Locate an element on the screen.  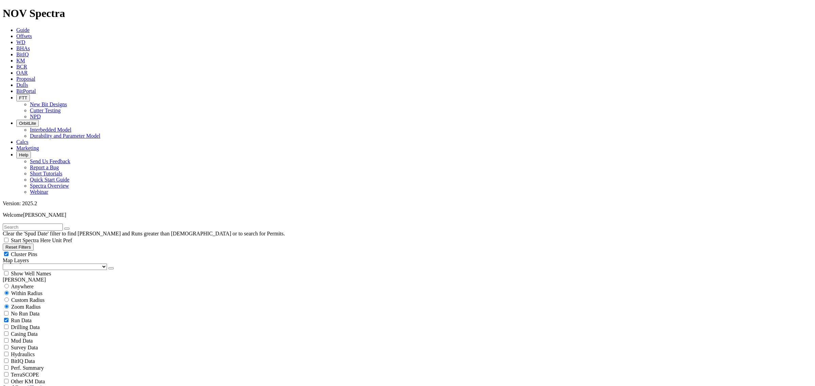
span: Proposal is located at coordinates (26, 79).